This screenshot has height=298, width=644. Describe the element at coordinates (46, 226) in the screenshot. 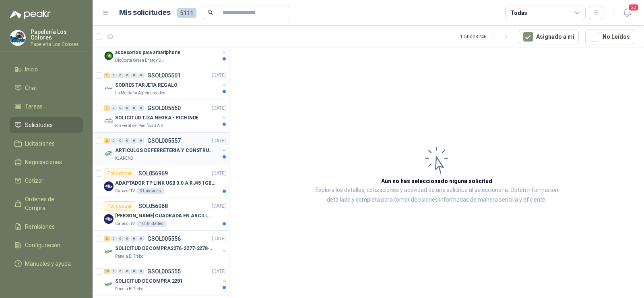

I see `a: Remisiones` at that location.